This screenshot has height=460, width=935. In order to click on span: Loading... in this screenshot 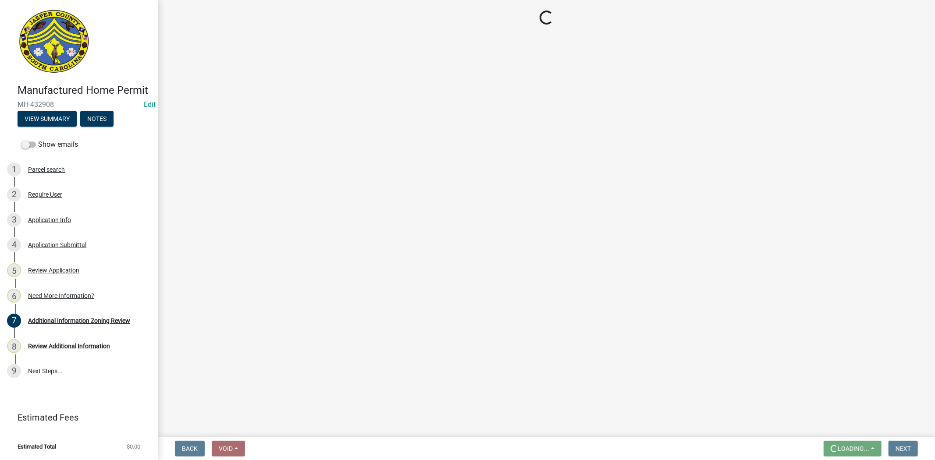, I will do `click(853, 449)`.